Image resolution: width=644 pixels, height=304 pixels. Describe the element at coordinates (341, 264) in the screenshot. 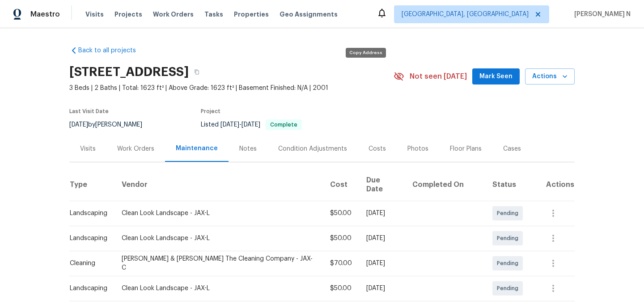

I see `div: $70.00` at that location.